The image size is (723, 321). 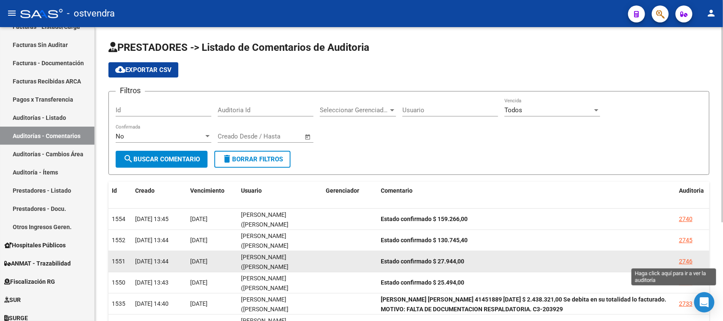 I want to click on span: Auditoria, so click(x=692, y=191).